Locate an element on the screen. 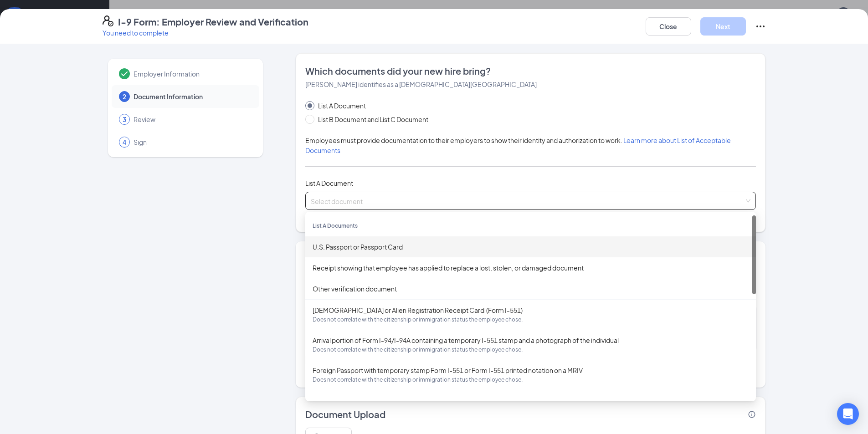 The width and height of the screenshot is (868, 434). div: Open Intercom Messenger is located at coordinates (848, 414).